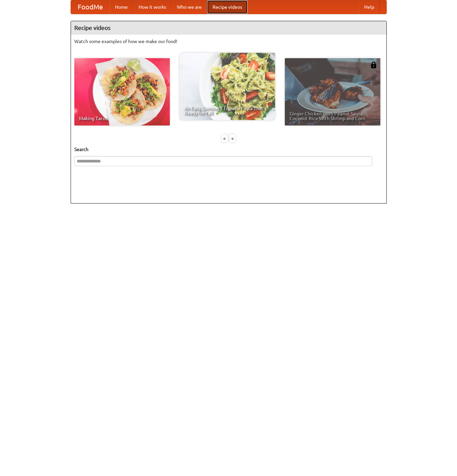 The width and height of the screenshot is (457, 476). Describe the element at coordinates (121, 7) in the screenshot. I see `a: Home` at that location.